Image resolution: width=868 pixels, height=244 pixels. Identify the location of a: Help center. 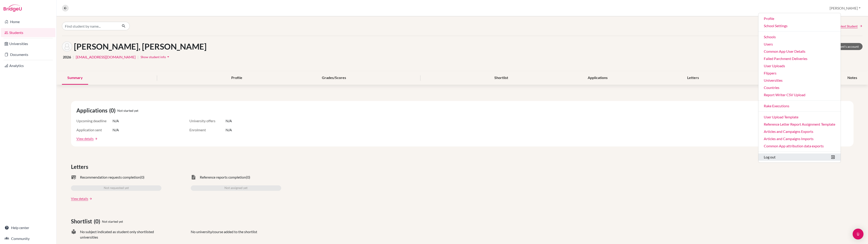
(28, 227).